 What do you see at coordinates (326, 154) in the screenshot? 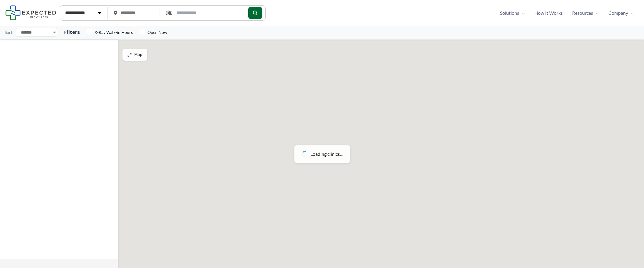
I see `span: Loading clinics...` at bounding box center [326, 154].